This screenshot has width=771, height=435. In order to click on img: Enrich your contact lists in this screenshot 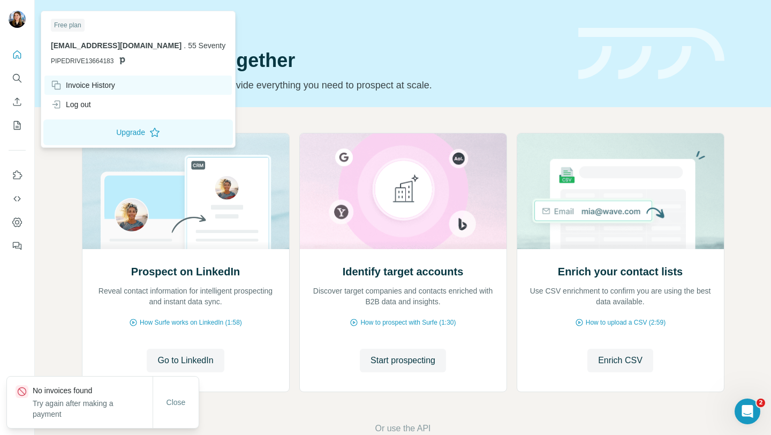, I will do `click(620, 191)`.